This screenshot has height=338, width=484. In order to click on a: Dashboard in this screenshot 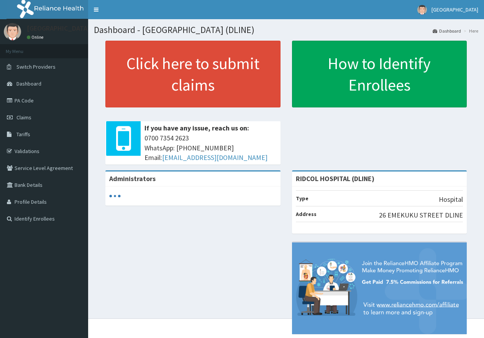, I will do `click(447, 31)`.